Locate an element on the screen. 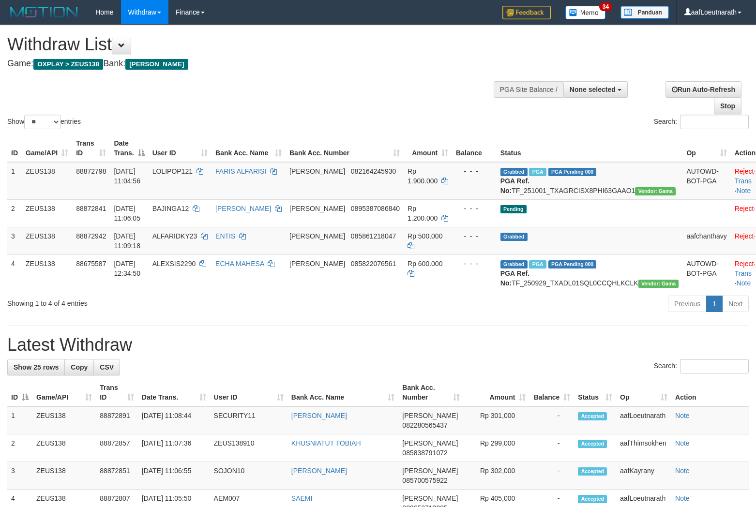  span: Vendor URL: https://trx31.1velocity.biz is located at coordinates (659, 284).